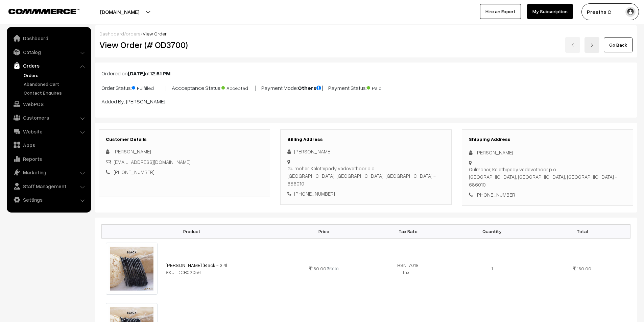 This screenshot has width=644, height=322. Describe the element at coordinates (408, 268) in the screenshot. I see `span: HSN: 7018 Tax: -` at that location.